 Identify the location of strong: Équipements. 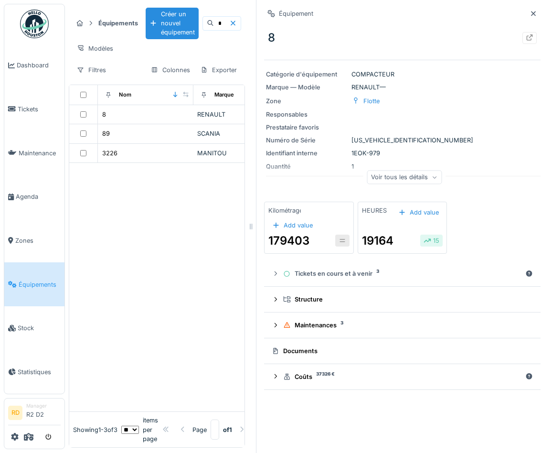
(118, 23).